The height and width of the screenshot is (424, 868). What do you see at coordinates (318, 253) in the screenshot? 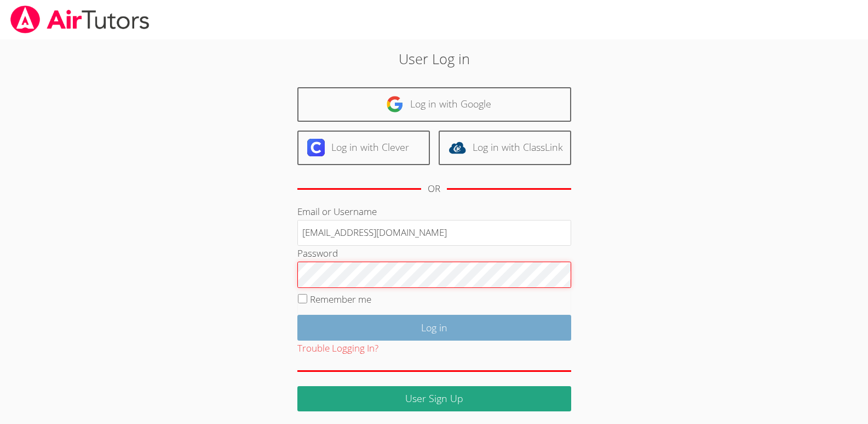
I see `label: Password` at bounding box center [318, 253].